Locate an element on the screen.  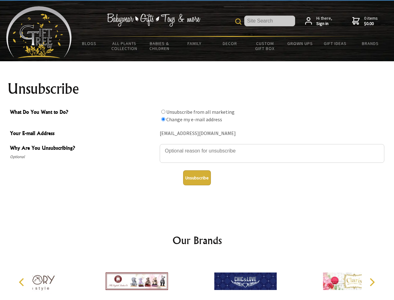
a: Custom Gift Box is located at coordinates (265, 46).